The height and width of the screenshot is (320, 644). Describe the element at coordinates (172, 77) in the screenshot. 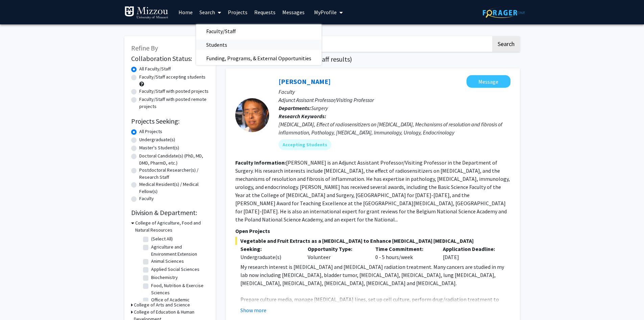

I see `label: Faculty/Staff accepting students` at that location.